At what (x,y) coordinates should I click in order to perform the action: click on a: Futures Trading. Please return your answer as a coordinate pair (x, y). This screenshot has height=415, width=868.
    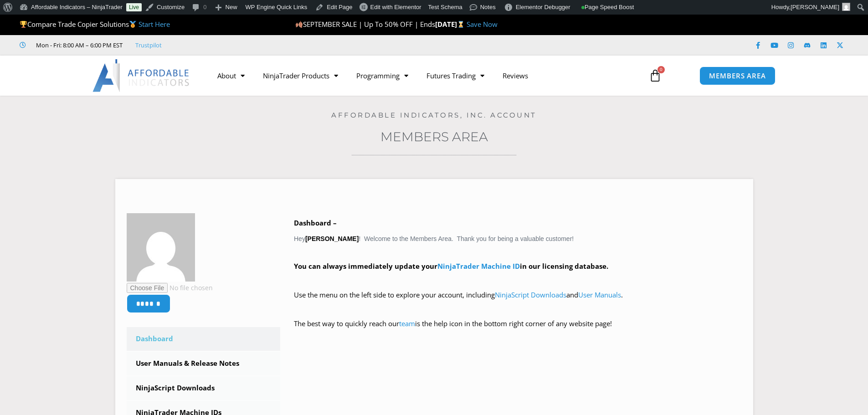
    Looking at the image, I should click on (455, 75).